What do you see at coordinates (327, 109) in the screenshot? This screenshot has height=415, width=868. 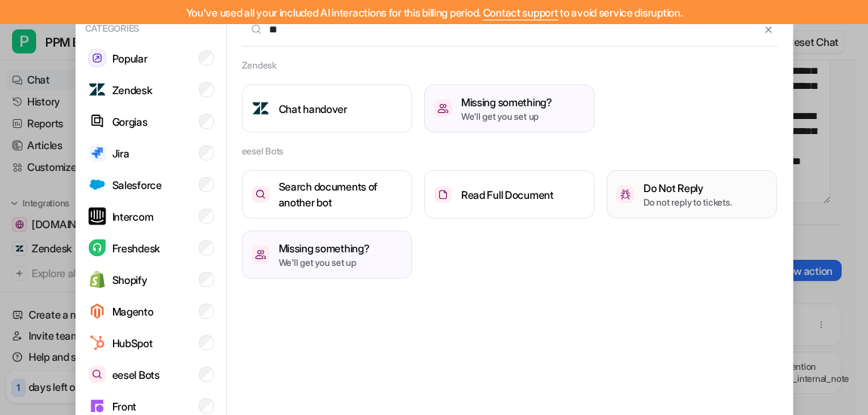 I see `button: Chat handoverChat handover` at bounding box center [327, 109].